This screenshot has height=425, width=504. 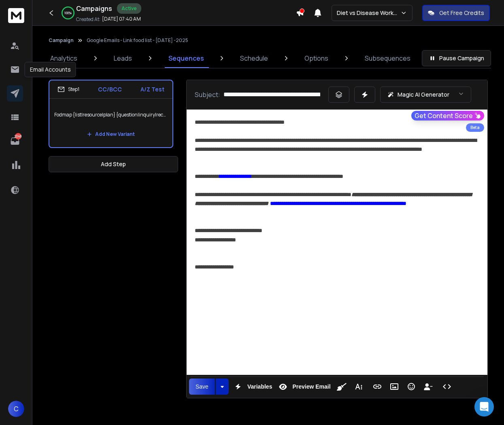 I want to click on button: C, so click(x=17, y=408).